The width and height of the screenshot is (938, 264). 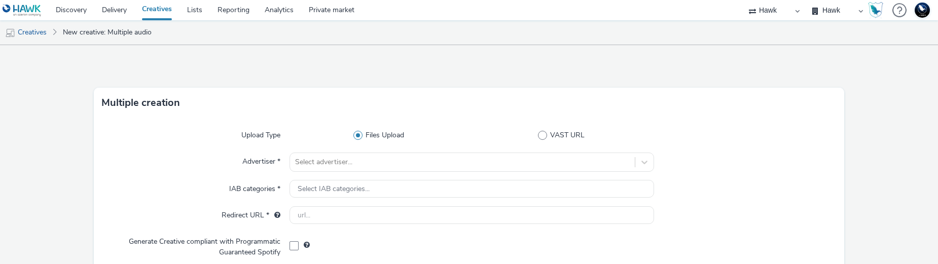 I want to click on img: mobile, so click(x=10, y=33).